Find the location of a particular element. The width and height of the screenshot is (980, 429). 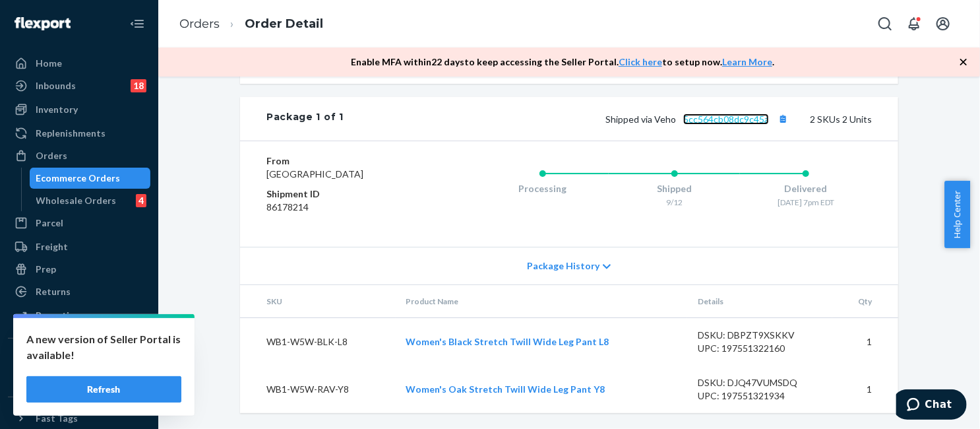

span: Help Center is located at coordinates (956, 214).